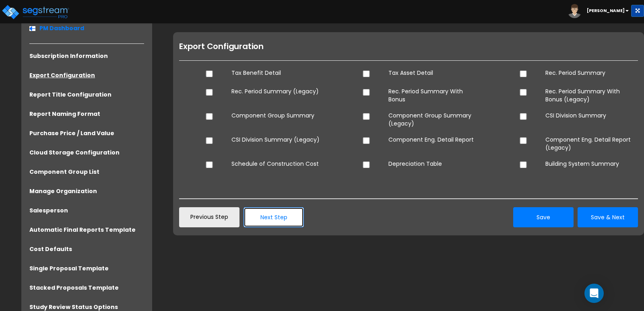 This screenshot has height=311, width=644. I want to click on dd: Rec. Period Summary (Legacy), so click(278, 91).